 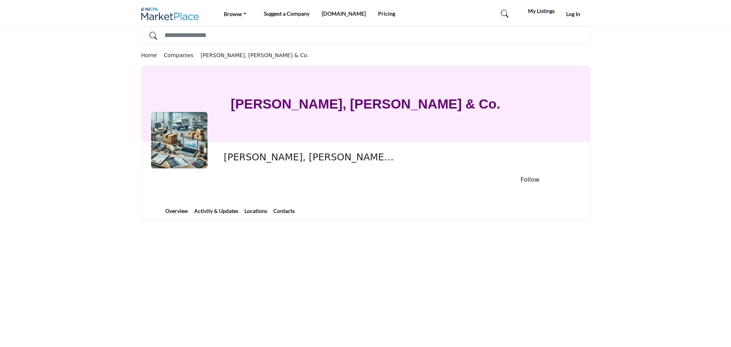 I want to click on a: Browse, so click(x=235, y=14).